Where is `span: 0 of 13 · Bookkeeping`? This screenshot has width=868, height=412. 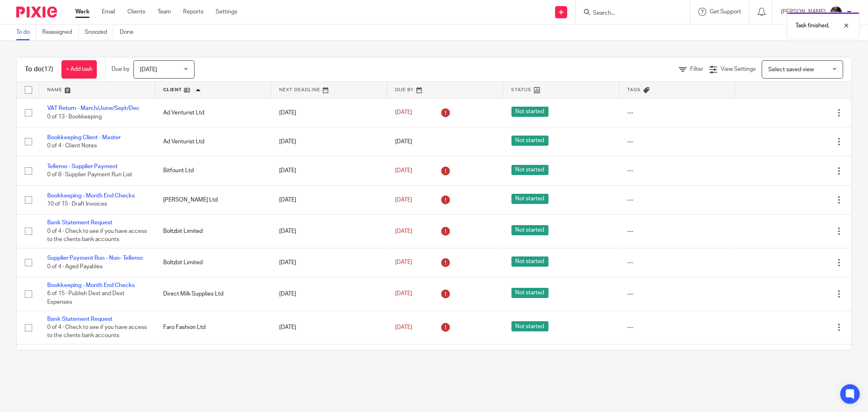
span: 0 of 13 · Bookkeeping is located at coordinates (75, 117).